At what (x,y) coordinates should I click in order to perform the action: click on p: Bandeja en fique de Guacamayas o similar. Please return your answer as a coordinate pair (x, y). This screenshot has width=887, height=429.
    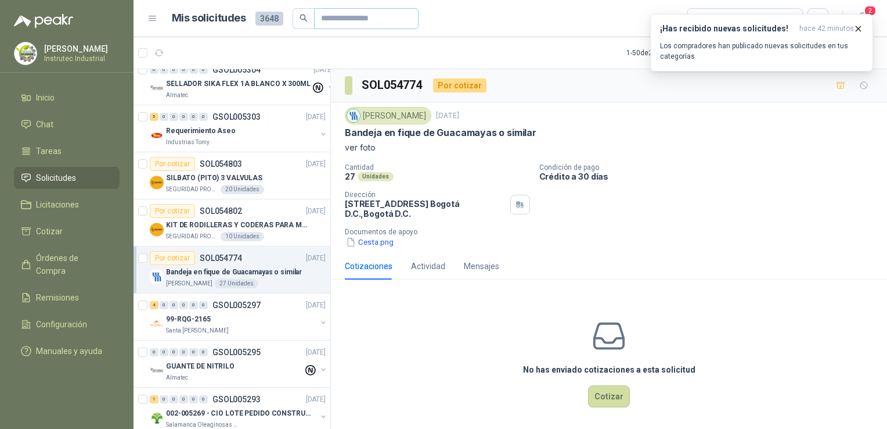
    Looking at the image, I should click on (234, 272).